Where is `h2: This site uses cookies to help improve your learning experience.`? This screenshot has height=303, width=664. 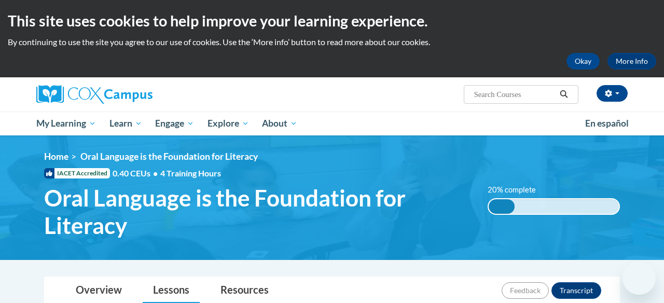 h2: This site uses cookies to help improve your learning experience. is located at coordinates (332, 21).